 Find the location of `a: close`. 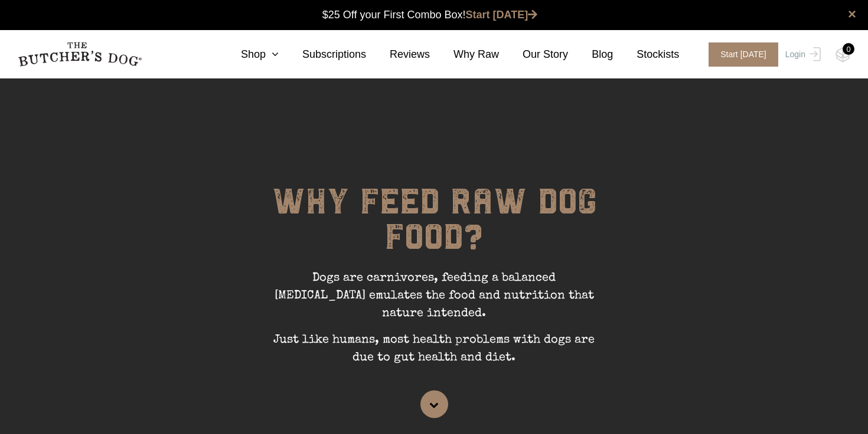

a: close is located at coordinates (852, 14).